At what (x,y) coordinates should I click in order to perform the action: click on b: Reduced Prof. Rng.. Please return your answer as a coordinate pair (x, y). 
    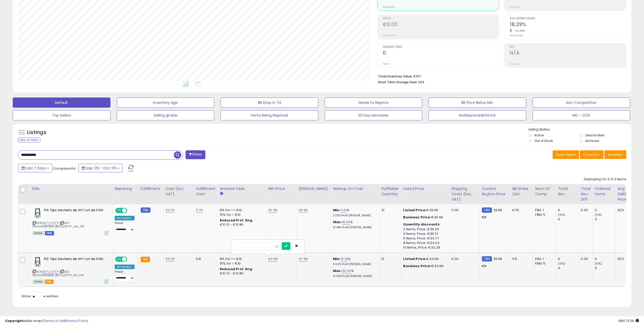
    Looking at the image, I should click on (237, 269).